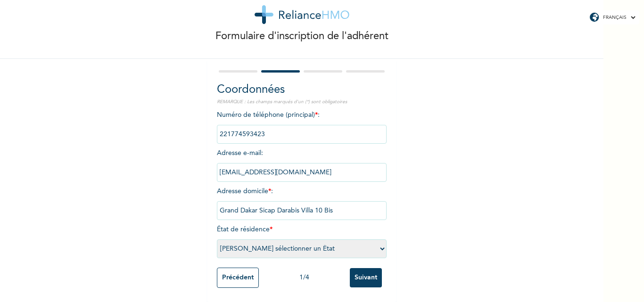  I want to click on input: Précédent, so click(237, 278).